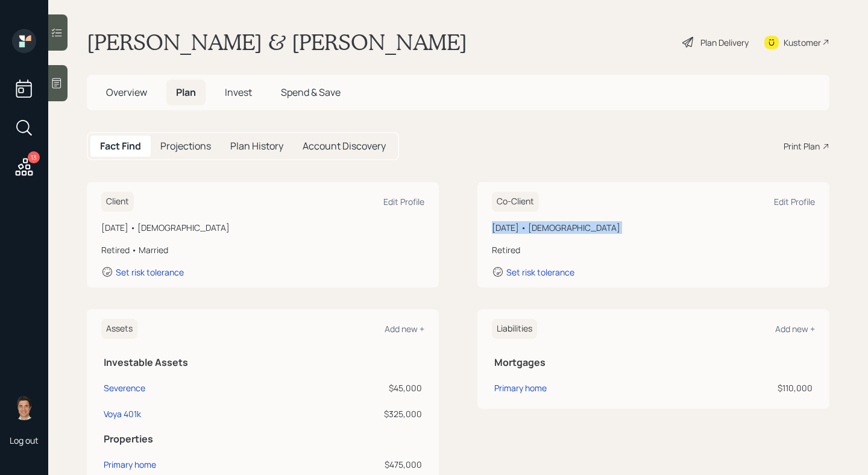  What do you see at coordinates (119, 328) in the screenshot?
I see `h6: Assets` at bounding box center [119, 328].